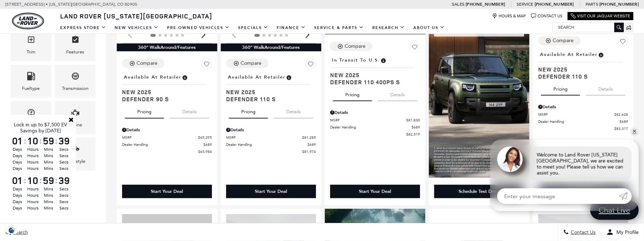 This screenshot has height=241, width=644. What do you see at coordinates (28, 21) in the screenshot?
I see `a: land-rover` at bounding box center [28, 21].